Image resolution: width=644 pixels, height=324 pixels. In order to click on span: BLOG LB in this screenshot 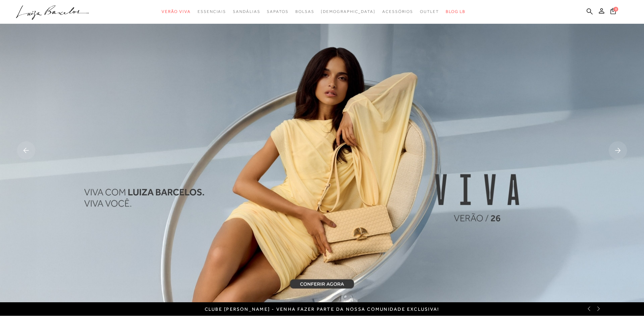, I will do `click(456, 11)`.